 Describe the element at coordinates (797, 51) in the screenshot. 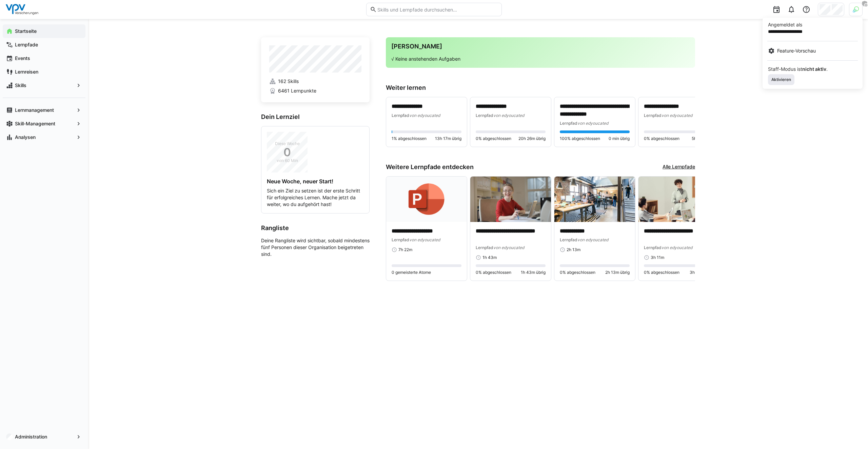

I see `span: Feature-Vorschau` at that location.